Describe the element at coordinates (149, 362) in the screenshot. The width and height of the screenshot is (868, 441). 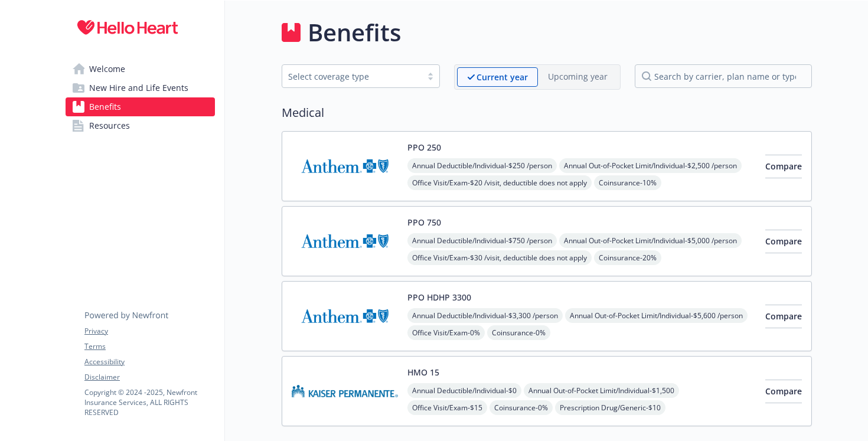
I see `a: Accessibility` at that location.